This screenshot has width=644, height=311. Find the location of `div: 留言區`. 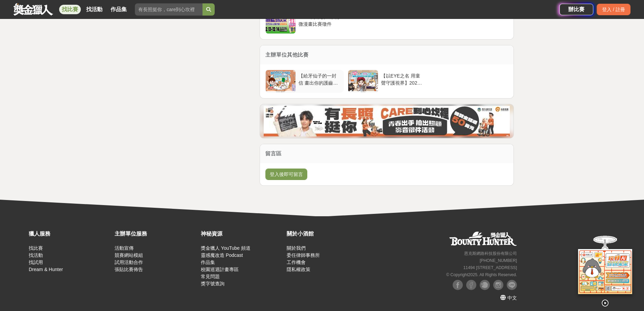

div: 留言區 is located at coordinates (387, 153).